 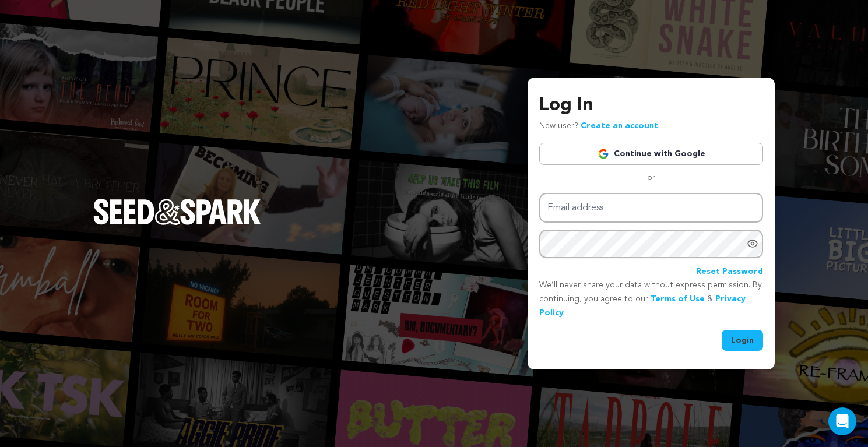 What do you see at coordinates (651, 178) in the screenshot?
I see `span: or` at bounding box center [651, 178].